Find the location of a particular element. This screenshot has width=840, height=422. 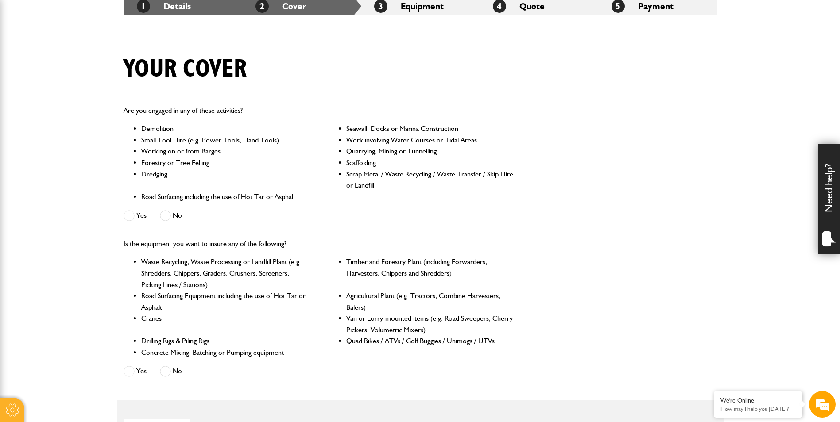

li: Road Surfacing Equipment including the use of Hot Tar or Asphalt is located at coordinates (225, 301).